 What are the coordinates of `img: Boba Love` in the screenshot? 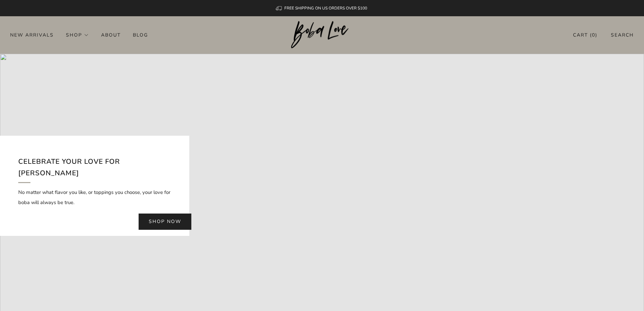 It's located at (322, 35).